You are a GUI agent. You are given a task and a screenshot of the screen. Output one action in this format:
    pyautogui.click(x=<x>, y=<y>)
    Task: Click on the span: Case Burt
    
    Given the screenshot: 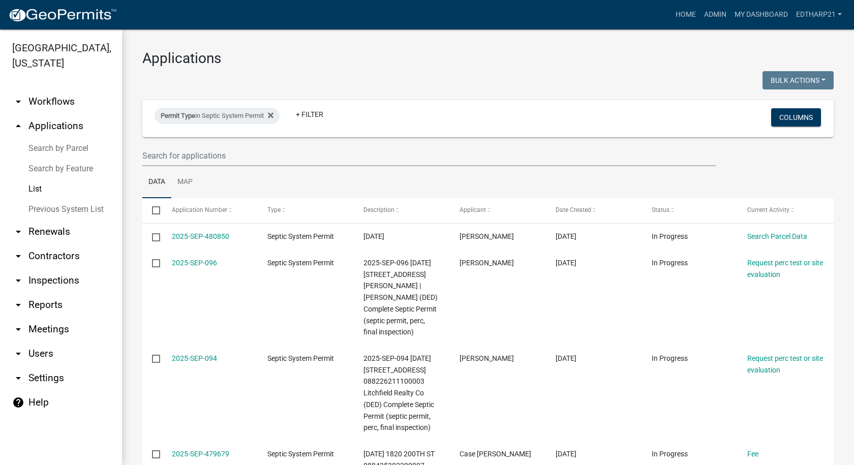 What is the action you would take?
    pyautogui.click(x=495, y=454)
    